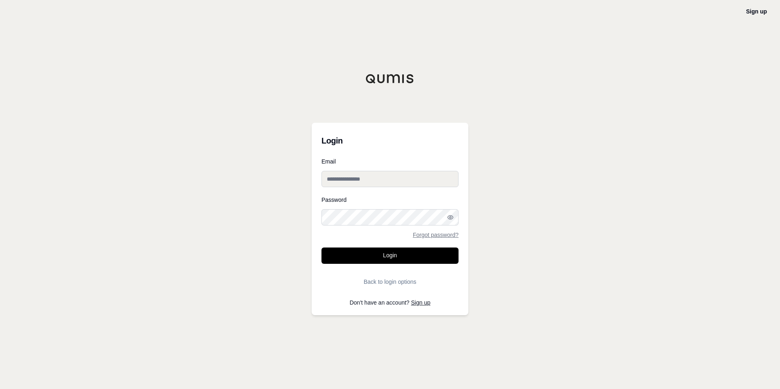 The image size is (780, 389). Describe the element at coordinates (390, 256) in the screenshot. I see `button: Login` at that location.